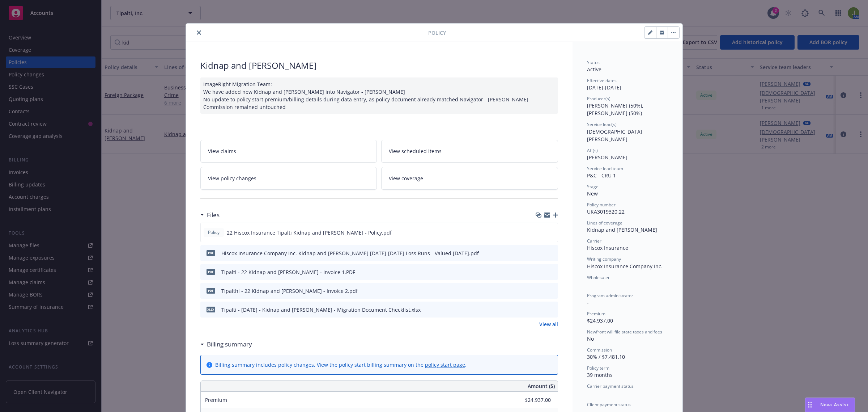 The height and width of the screenshot is (412, 868). Describe the element at coordinates (605, 356) in the screenshot. I see `span: 30% / $7,481.10` at that location.